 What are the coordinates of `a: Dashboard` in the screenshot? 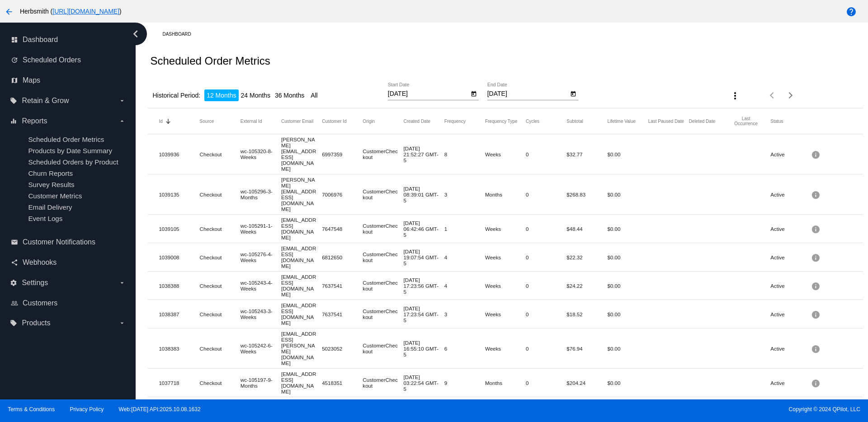 It's located at (180, 34).